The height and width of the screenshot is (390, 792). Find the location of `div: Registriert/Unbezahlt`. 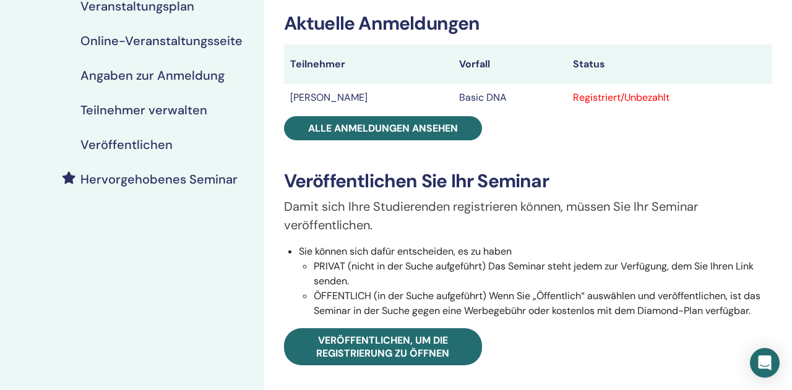

div: Registriert/Unbezahlt is located at coordinates (669, 98).